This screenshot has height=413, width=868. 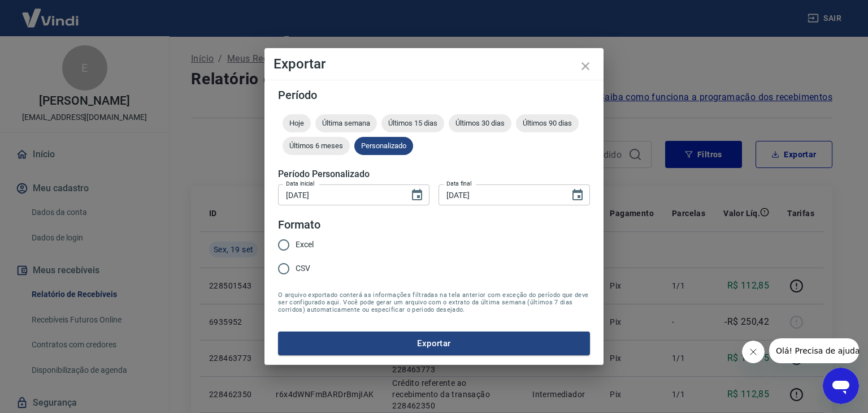 What do you see at coordinates (434, 302) in the screenshot?
I see `span: O arquivo exportado conterá as informações filtradas na tela anterior com exceção do período que ...` at bounding box center [434, 302].